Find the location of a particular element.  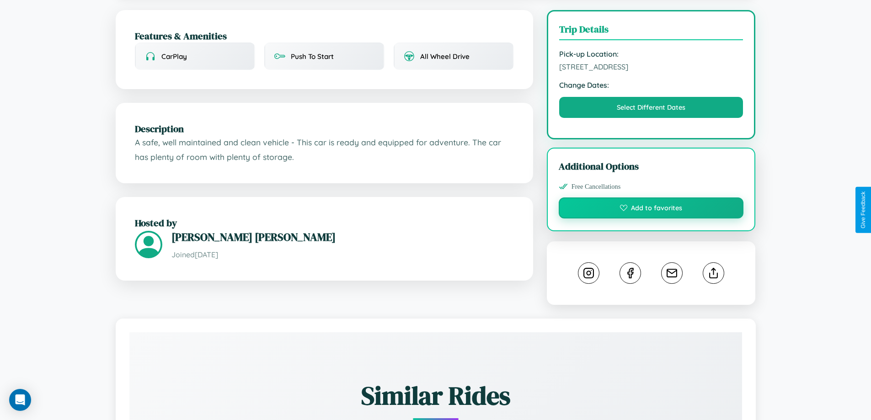

span: All Wheel Drive is located at coordinates (445, 56).